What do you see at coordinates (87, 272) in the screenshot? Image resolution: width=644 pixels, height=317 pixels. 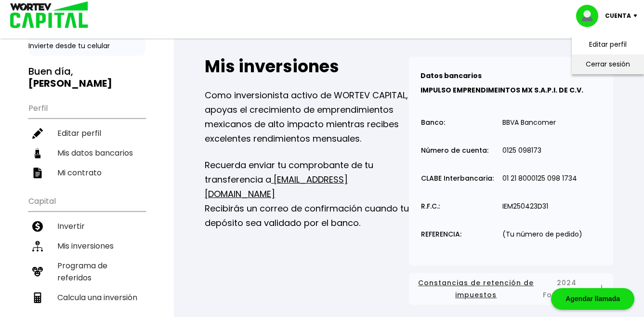 I see `a: Programa de referidos` at bounding box center [87, 272].